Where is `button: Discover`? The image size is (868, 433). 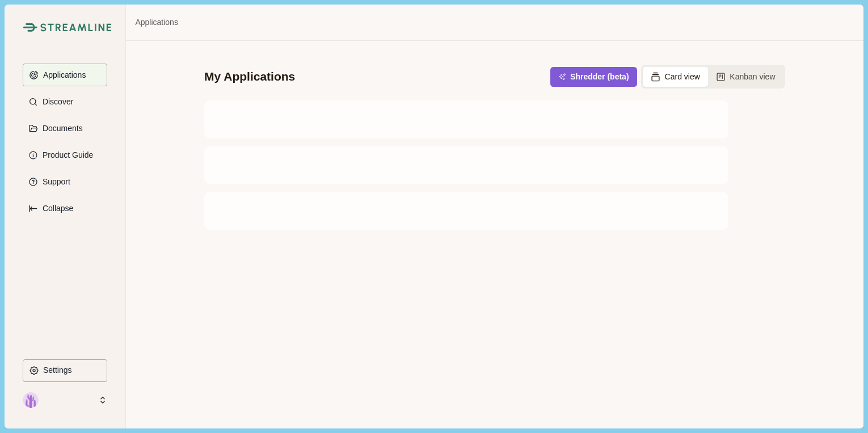 button: Discover is located at coordinates (65, 101).